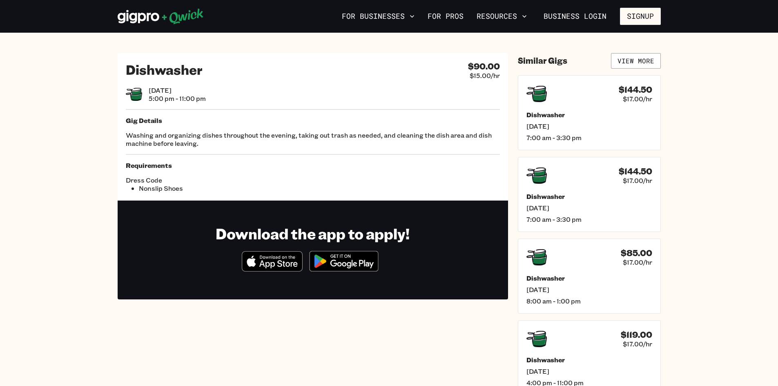  Describe the element at coordinates (636, 61) in the screenshot. I see `a: View More` at that location.